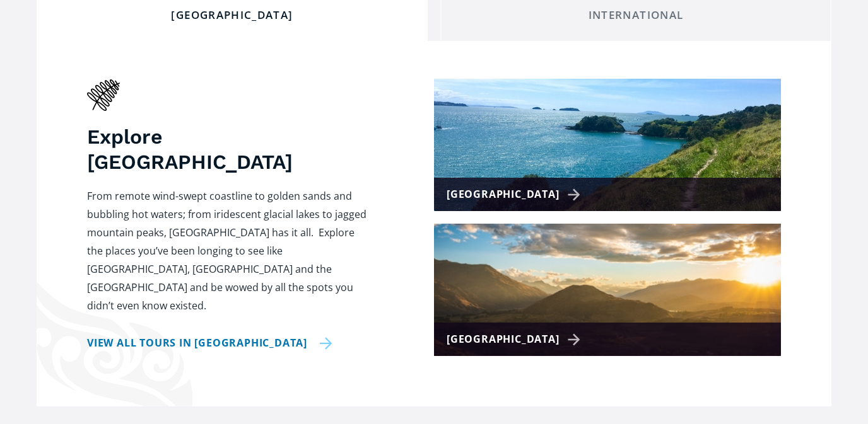  I want to click on p: From remote wind-swept coastline to golden sands and bubbling hot waters; from iridescent glacial..., so click(229, 251).